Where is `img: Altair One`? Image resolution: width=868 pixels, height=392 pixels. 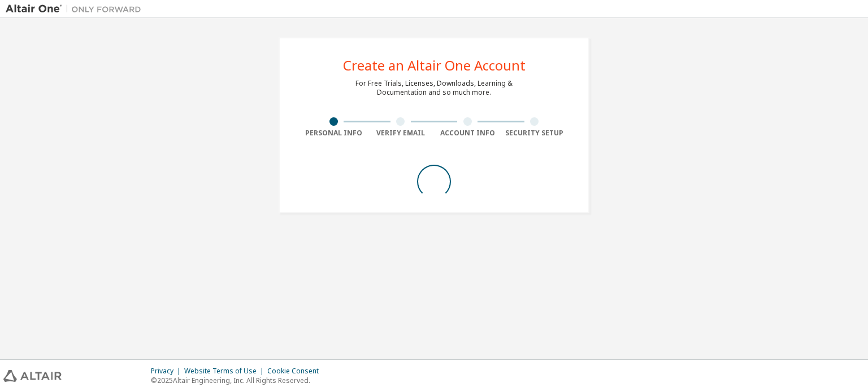
img: Altair One is located at coordinates (76, 9).